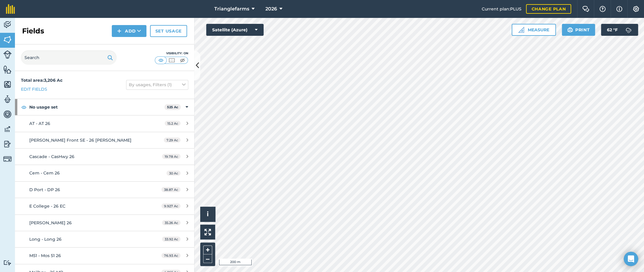 The image size is (644, 272). What do you see at coordinates (105, 157) in the screenshot?
I see `a: Cascade - CasHwy 2619.78 Ac` at bounding box center [105, 157].